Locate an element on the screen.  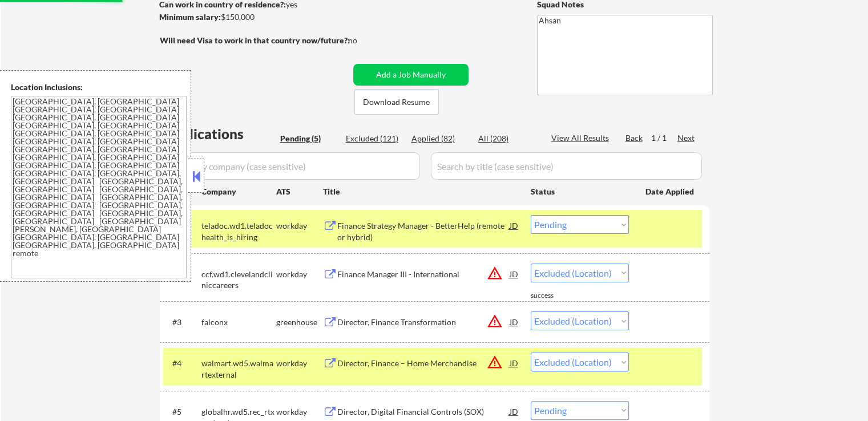
div: Director, Finance Transformation is located at coordinates (423, 323).